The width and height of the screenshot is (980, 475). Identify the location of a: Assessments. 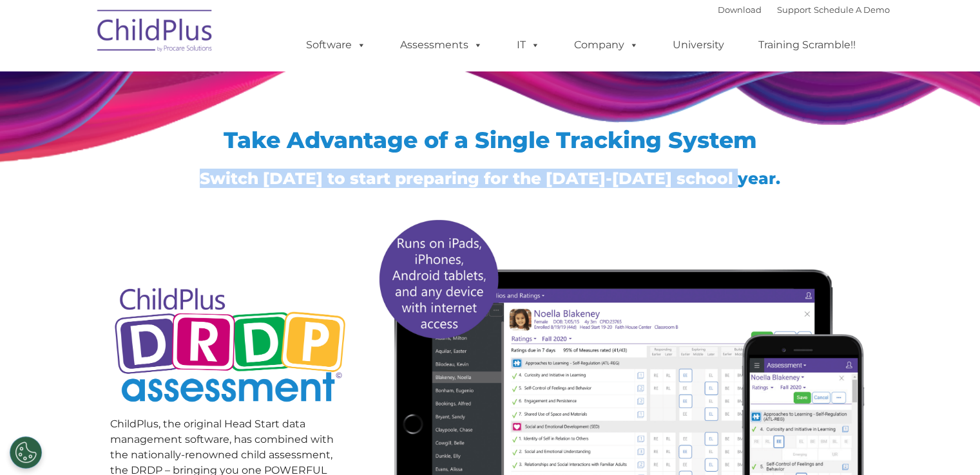
(441, 45).